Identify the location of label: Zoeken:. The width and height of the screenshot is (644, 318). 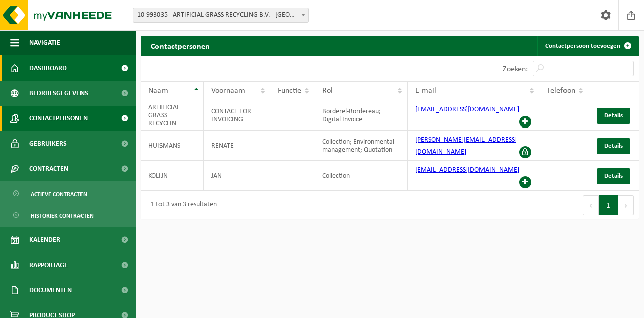
(515, 69).